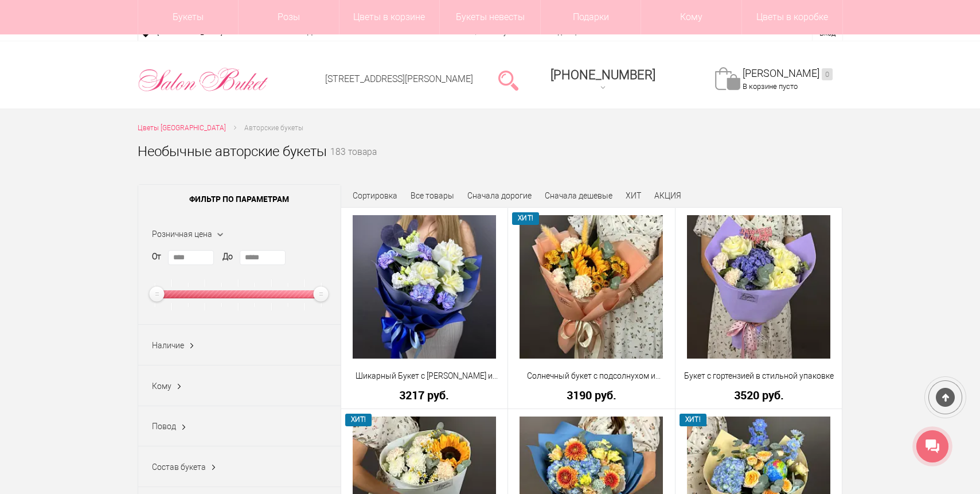 The width and height of the screenshot is (980, 494). What do you see at coordinates (827, 74) in the screenshot?
I see `ins: 0` at bounding box center [827, 74].